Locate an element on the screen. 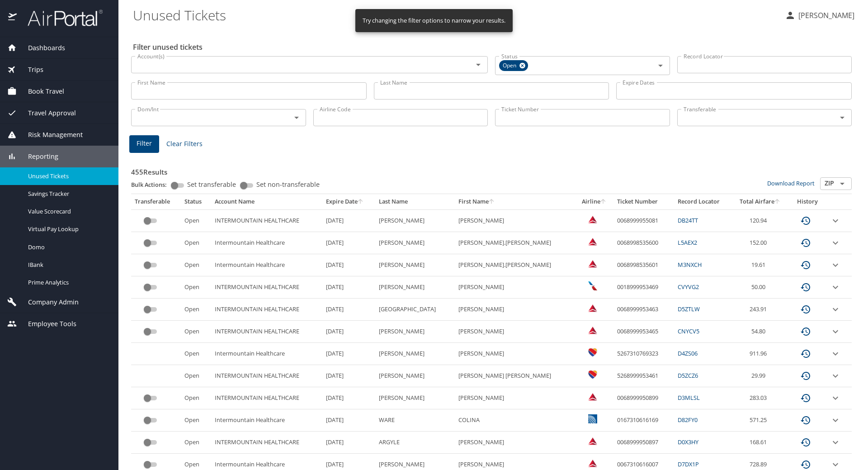  a: Download Report is located at coordinates (791, 184).